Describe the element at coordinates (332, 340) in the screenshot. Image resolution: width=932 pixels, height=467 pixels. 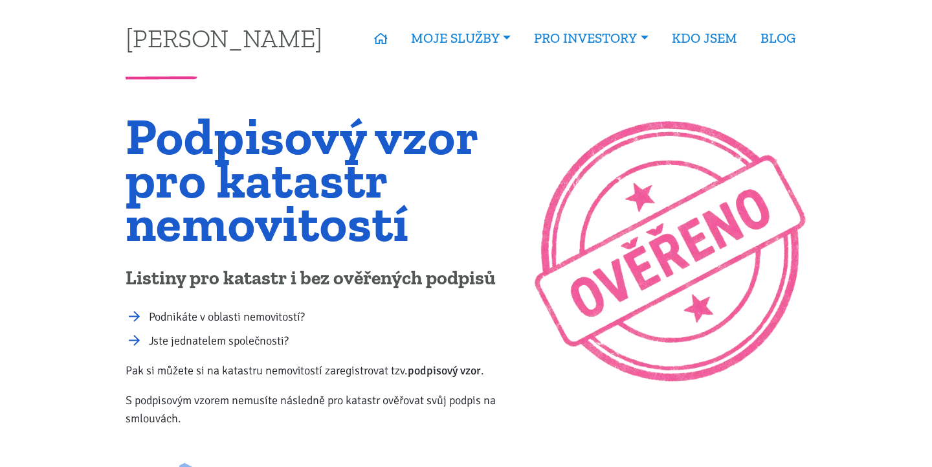
I see `li: Jste jednatelem společnosti?` at that location.